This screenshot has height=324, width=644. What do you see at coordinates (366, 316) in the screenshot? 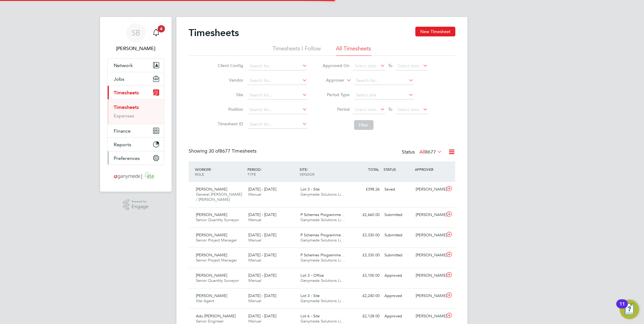
I see `div: £2,128.00` at bounding box center [366, 316].